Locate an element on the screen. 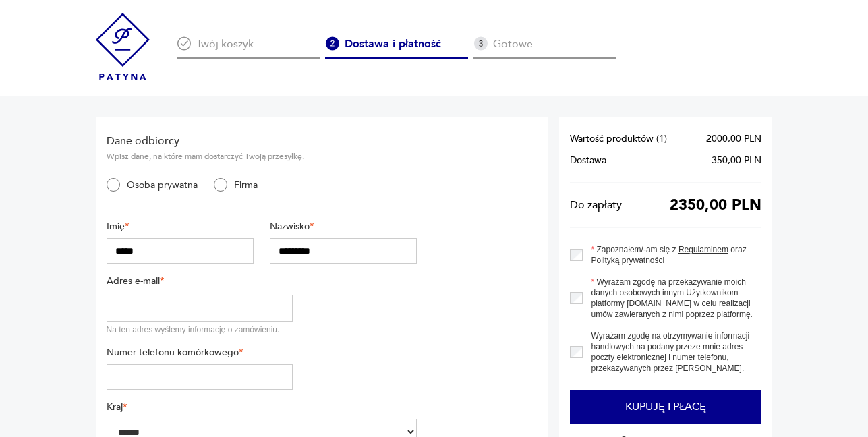 This screenshot has height=437, width=868. label: Wyrażam zgodę na otrzymywanie informacji handlowych na podany przeze mnie adres poczty elektronic... is located at coordinates (672, 352).